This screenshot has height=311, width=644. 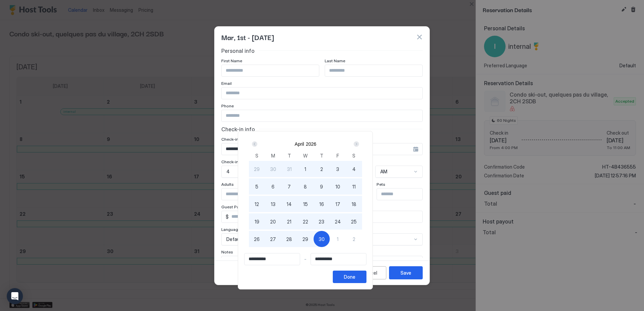 What do you see at coordinates (306, 186) in the screenshot?
I see `button: 8` at bounding box center [306, 186].